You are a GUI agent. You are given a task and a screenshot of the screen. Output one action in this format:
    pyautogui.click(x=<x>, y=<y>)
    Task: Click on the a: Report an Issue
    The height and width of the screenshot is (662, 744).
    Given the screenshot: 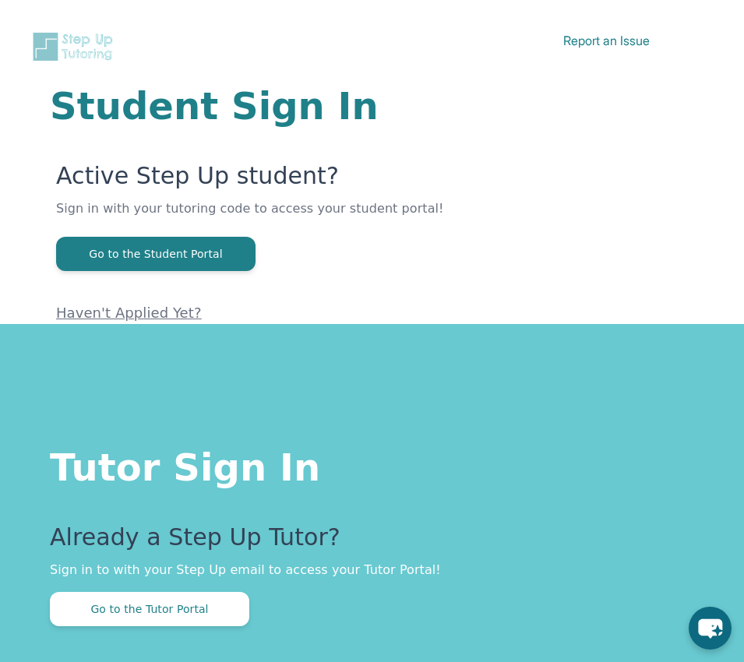 What is the action you would take?
    pyautogui.click(x=606, y=41)
    